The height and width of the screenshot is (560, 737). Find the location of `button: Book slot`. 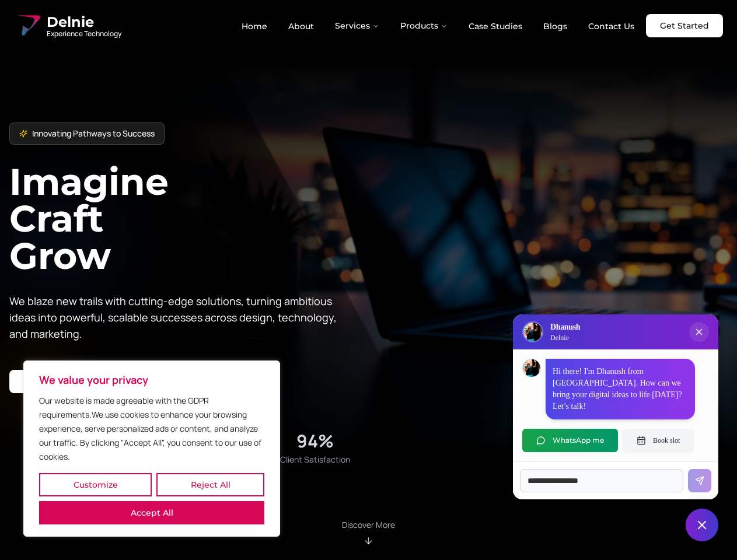

button: Book slot is located at coordinates (658, 441).